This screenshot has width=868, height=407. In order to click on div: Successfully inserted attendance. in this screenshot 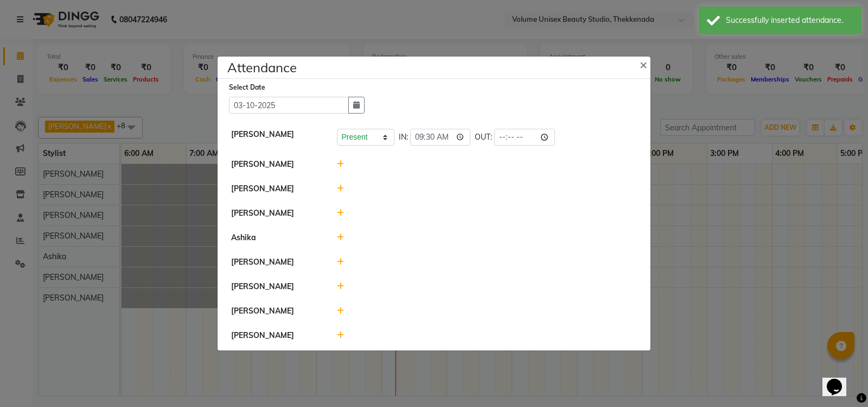, I will do `click(789, 20)`.